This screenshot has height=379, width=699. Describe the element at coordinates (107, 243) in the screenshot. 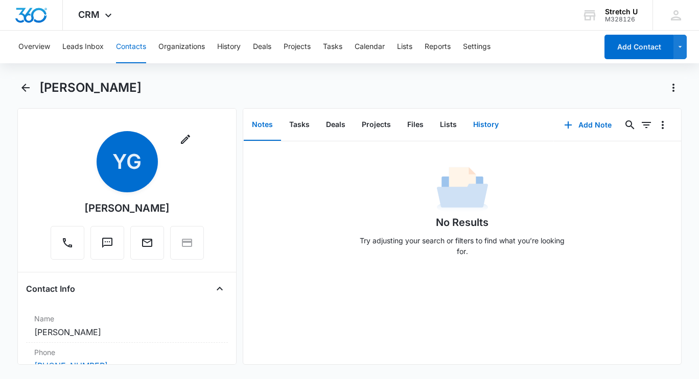

I see `button: Text` at that location.